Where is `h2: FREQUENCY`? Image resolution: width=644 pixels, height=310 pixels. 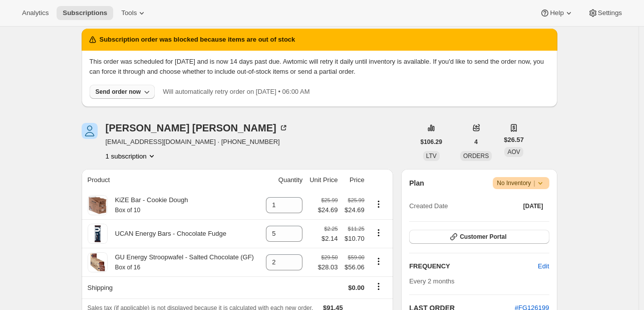
h2: FREQUENCY is located at coordinates (473, 266).